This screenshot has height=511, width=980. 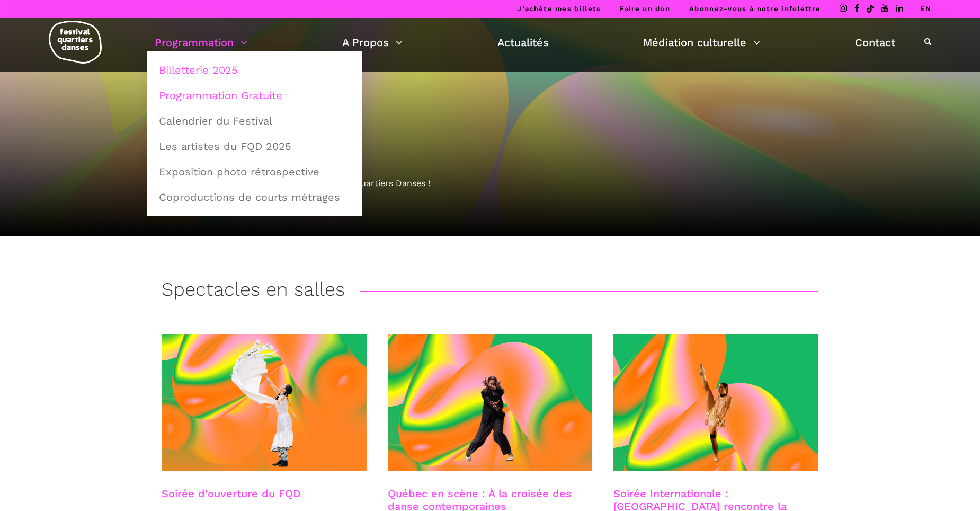 What do you see at coordinates (490, 133) in the screenshot?
I see `h1: Billetterie 2025` at bounding box center [490, 133].